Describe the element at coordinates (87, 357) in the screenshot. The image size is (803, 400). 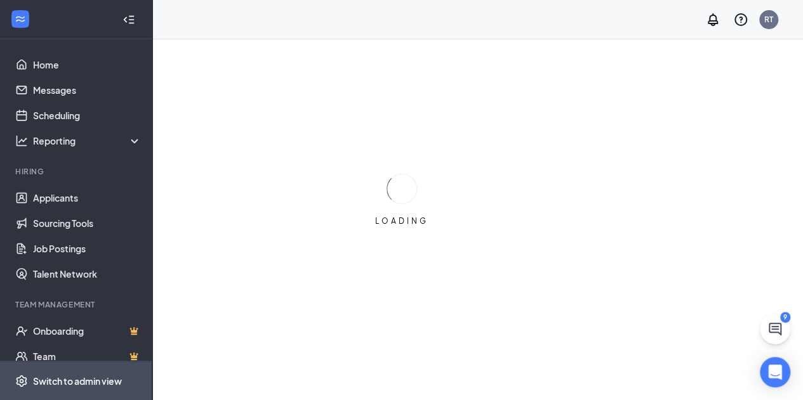
I see `a: TeamCrown` at that location.